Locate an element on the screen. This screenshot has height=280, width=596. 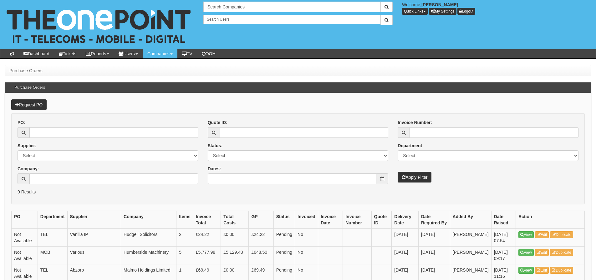
th: Invoice Number is located at coordinates (357, 220).